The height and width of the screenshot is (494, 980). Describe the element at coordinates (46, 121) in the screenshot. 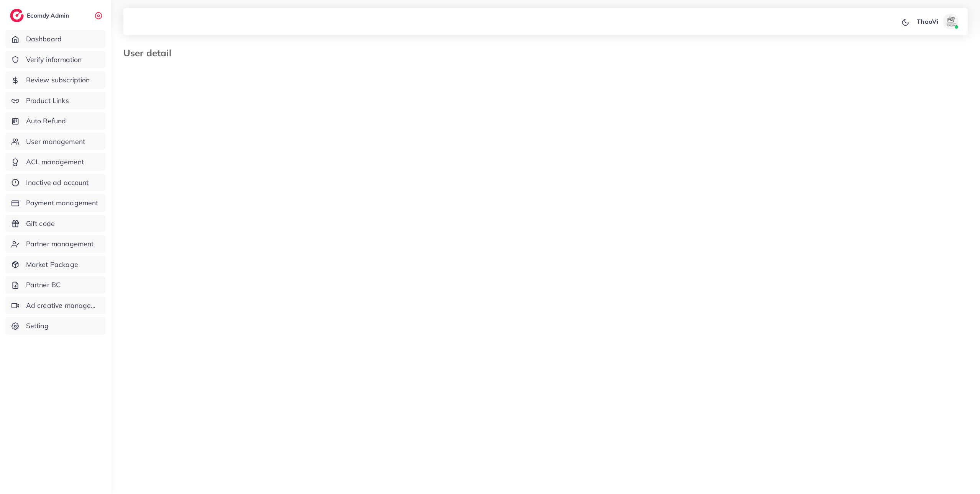

I see `span: Auto Refund` at that location.